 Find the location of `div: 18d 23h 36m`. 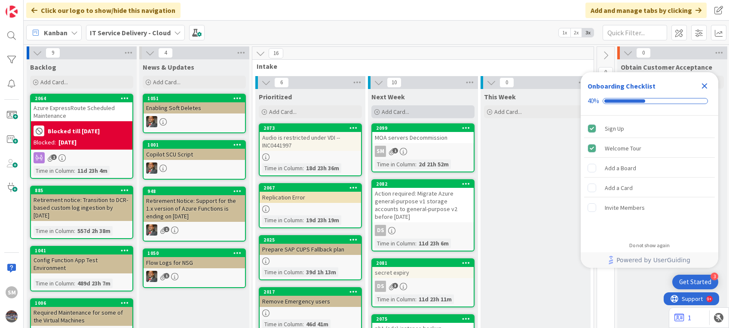

div: 18d 23h 36m is located at coordinates (322, 168).